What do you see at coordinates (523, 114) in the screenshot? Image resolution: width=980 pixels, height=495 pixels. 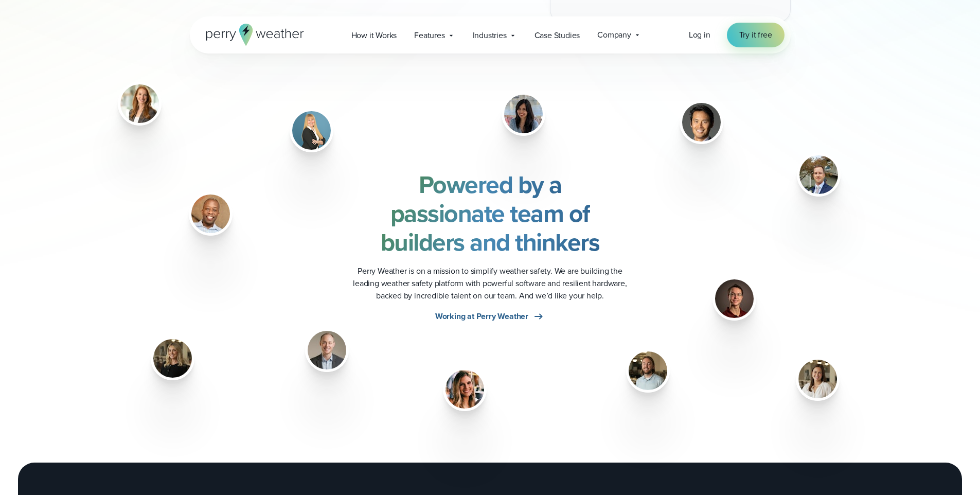 I see `img: Saba Arif` at bounding box center [523, 114].